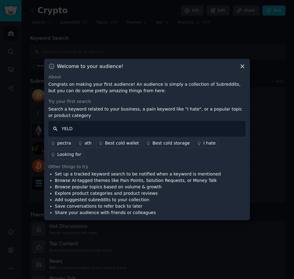 The height and width of the screenshot is (279, 294). What do you see at coordinates (85, 143) in the screenshot?
I see `a: ath` at bounding box center [85, 143].